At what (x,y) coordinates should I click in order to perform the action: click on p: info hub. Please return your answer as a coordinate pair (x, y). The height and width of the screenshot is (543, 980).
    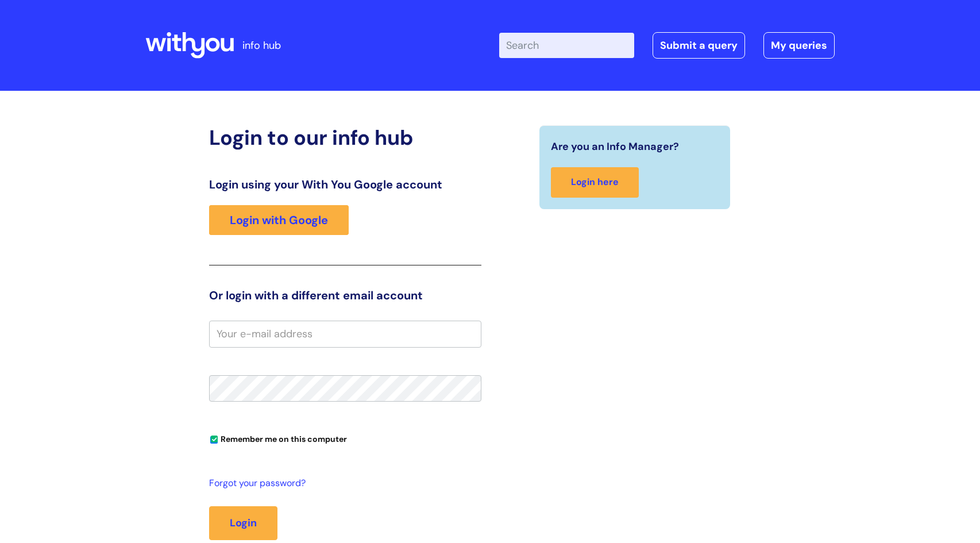
    Looking at the image, I should click on (261, 46).